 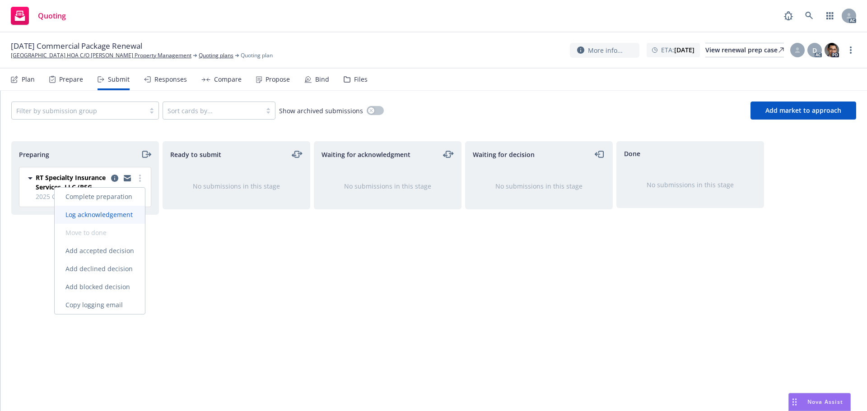 I want to click on span: Log acknowledgement, so click(x=99, y=214).